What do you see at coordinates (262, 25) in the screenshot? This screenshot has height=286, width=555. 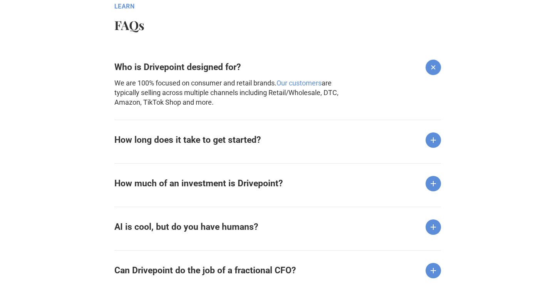 I see `h2: FAQs` at bounding box center [262, 25].